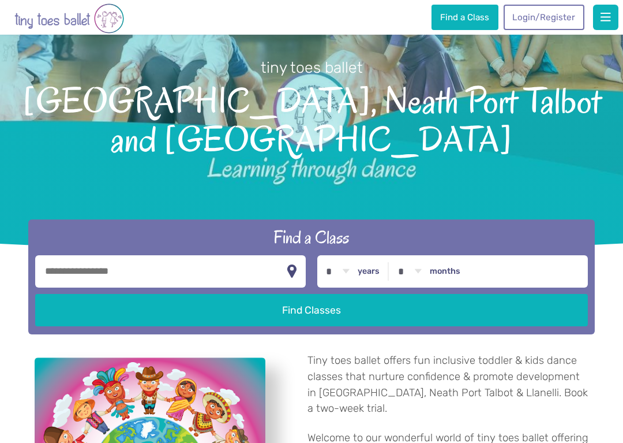  Describe the element at coordinates (544, 17) in the screenshot. I see `a: Login/Register` at that location.